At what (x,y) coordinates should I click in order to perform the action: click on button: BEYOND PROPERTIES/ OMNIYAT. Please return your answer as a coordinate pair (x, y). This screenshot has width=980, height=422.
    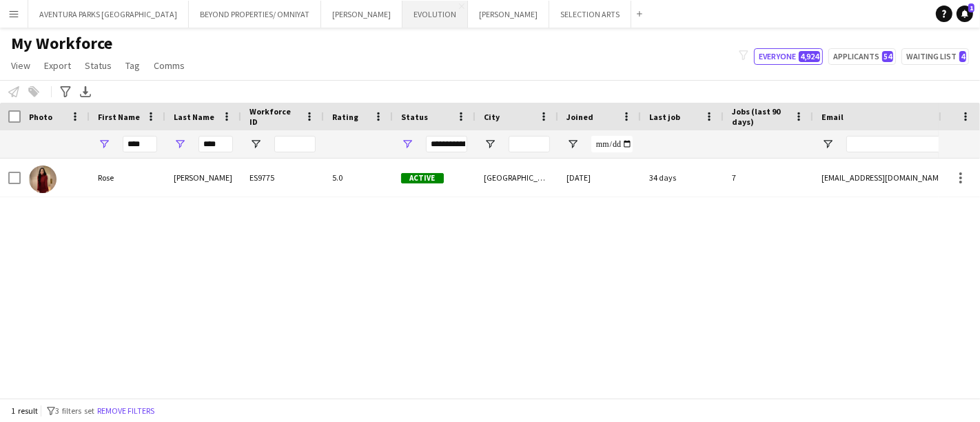
    Looking at the image, I should click on (255, 13).